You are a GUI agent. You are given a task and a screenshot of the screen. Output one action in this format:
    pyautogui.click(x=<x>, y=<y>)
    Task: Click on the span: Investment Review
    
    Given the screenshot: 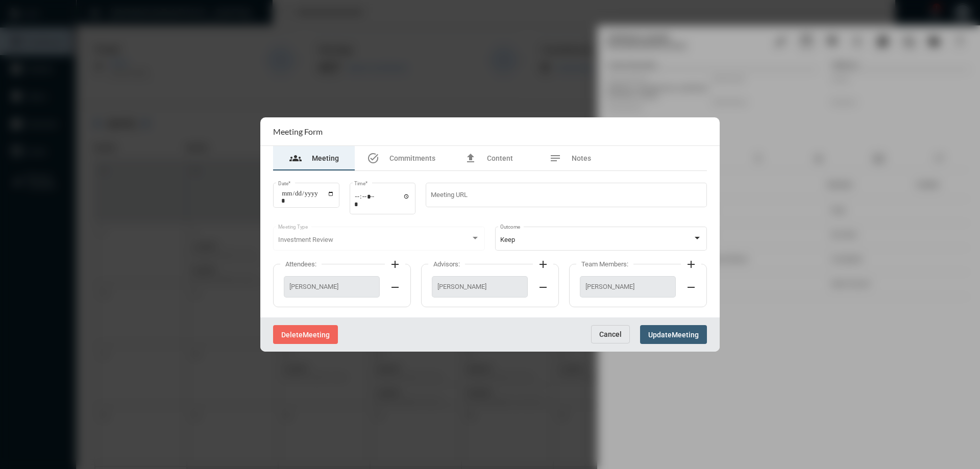 What is the action you would take?
    pyautogui.click(x=305, y=240)
    